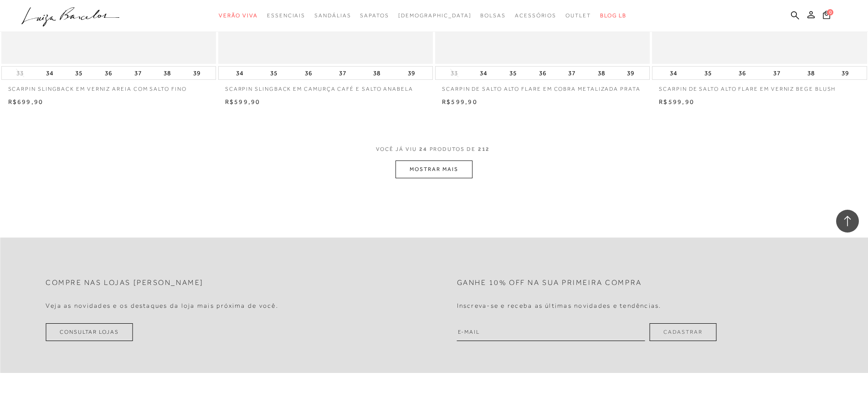 This screenshot has height=419, width=868. What do you see at coordinates (26, 102) in the screenshot?
I see `span: R$699,90` at bounding box center [26, 102].